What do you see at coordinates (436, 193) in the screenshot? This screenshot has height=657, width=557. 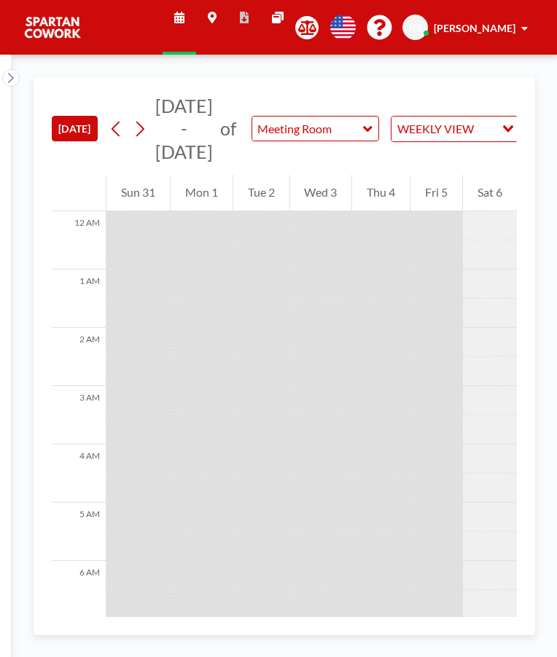 I see `div: Fri 5` at bounding box center [436, 193].